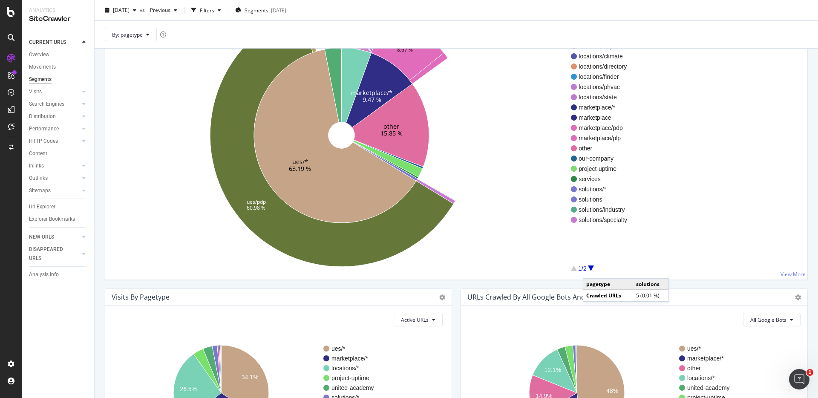 Image resolution: width=818 pixels, height=398 pixels. What do you see at coordinates (610, 220) in the screenshot?
I see `span: solutions/specialty` at bounding box center [610, 220].